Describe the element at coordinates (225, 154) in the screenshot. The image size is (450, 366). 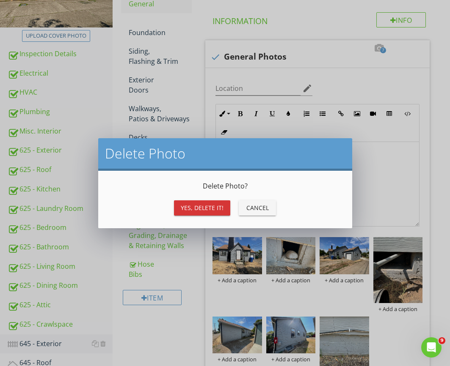
I see `h2: Delete Photo` at that location.